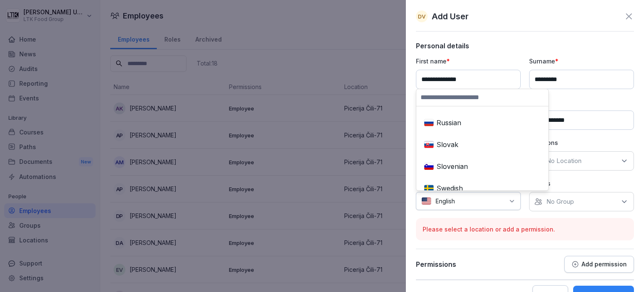  Describe the element at coordinates (482, 144) in the screenshot. I see `div: Slovak` at that location.